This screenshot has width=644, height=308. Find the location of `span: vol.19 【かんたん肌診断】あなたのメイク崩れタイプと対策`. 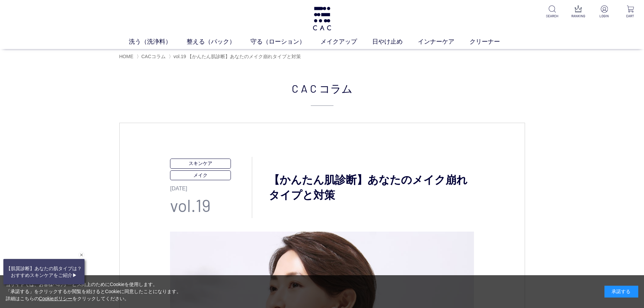

span: vol.19 【かんたん肌診断】あなたのメイク崩れタイプと対策 is located at coordinates (237, 56).